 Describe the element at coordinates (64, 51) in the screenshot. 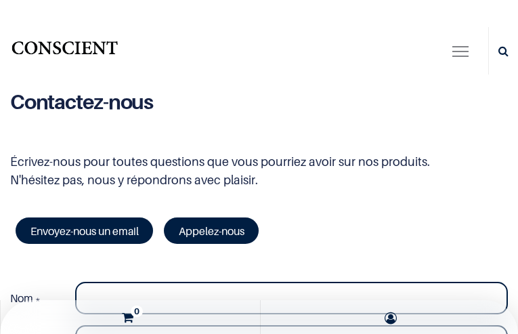

I see `a: Logo of CONSCIENT` at that location.